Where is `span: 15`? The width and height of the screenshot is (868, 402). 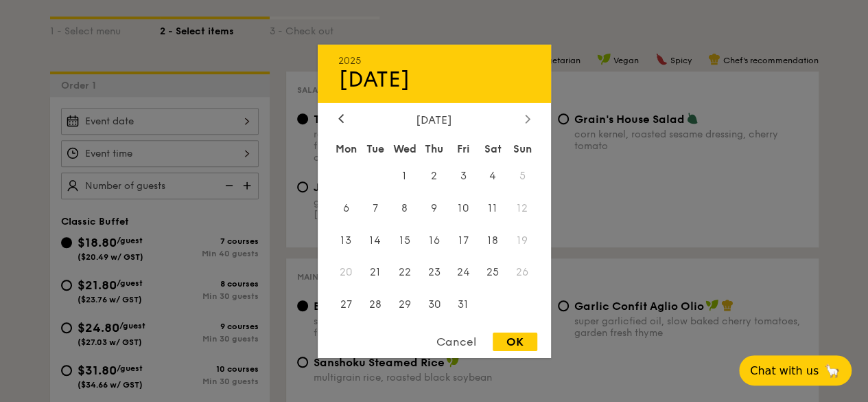
span: 15 is located at coordinates (404, 239).